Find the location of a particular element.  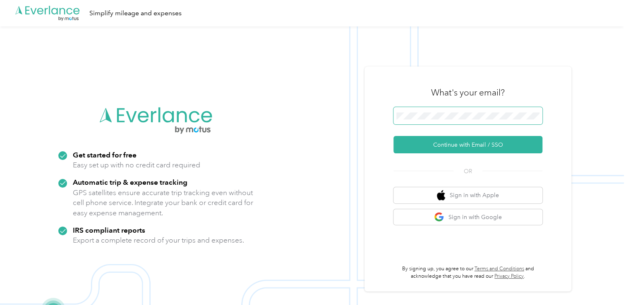

p: By signing up, you agree to our and acknowledge that you have read our . is located at coordinates (468, 272).